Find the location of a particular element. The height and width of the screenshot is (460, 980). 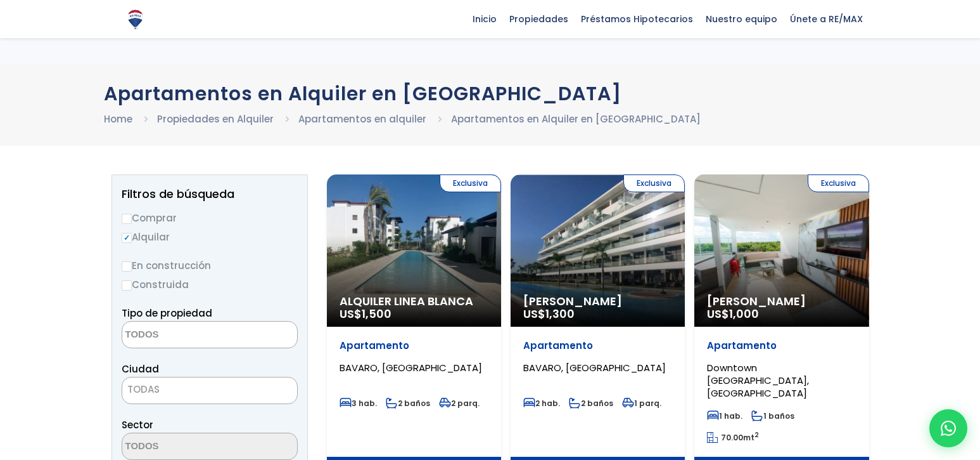

label: Alquilar is located at coordinates (210, 236).